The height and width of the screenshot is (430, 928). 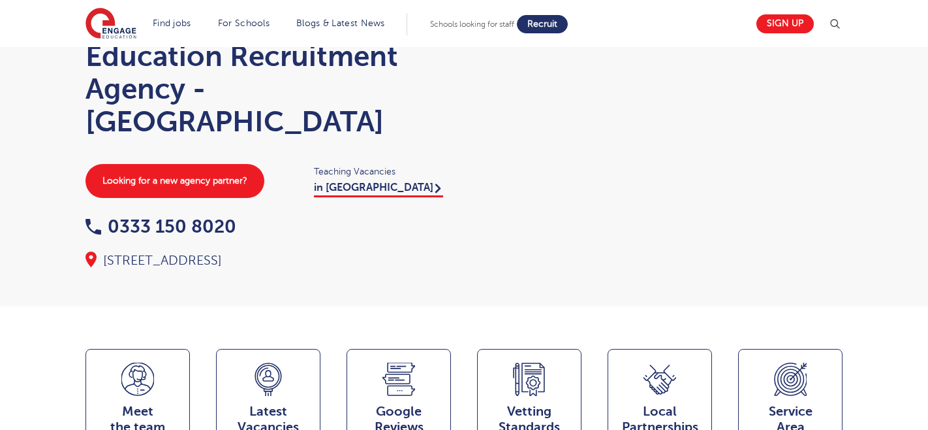 What do you see at coordinates (175, 181) in the screenshot?
I see `a: Looking for a new agency partner?` at bounding box center [175, 181].